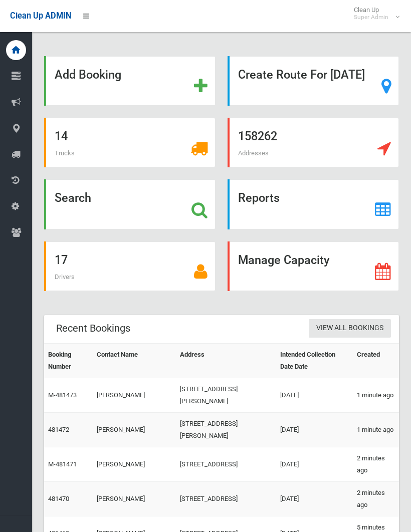 The width and height of the screenshot is (411, 532). What do you see at coordinates (73, 198) in the screenshot?
I see `strong: Search` at bounding box center [73, 198].